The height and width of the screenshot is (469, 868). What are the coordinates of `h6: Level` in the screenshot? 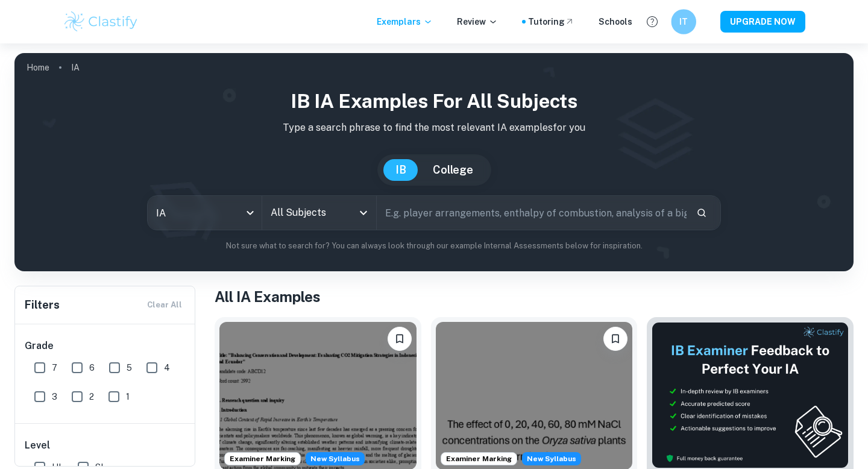 It's located at (106, 445).